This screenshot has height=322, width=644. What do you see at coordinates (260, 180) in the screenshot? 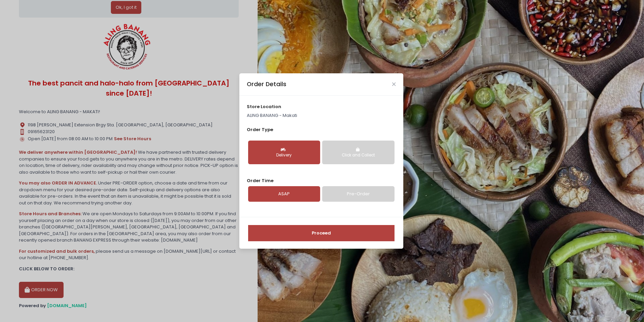
I see `span: Order Time` at bounding box center [260, 180].